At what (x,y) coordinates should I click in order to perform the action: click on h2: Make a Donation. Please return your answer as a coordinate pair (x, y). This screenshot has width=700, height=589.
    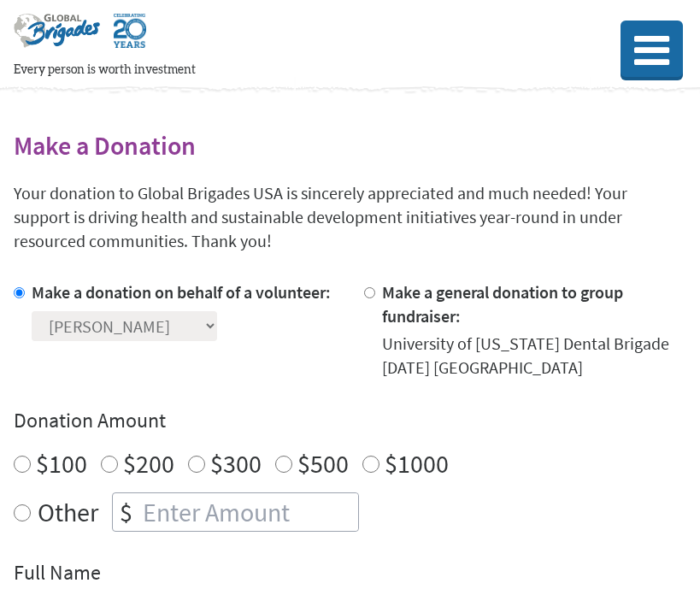
    Looking at the image, I should click on (350, 145).